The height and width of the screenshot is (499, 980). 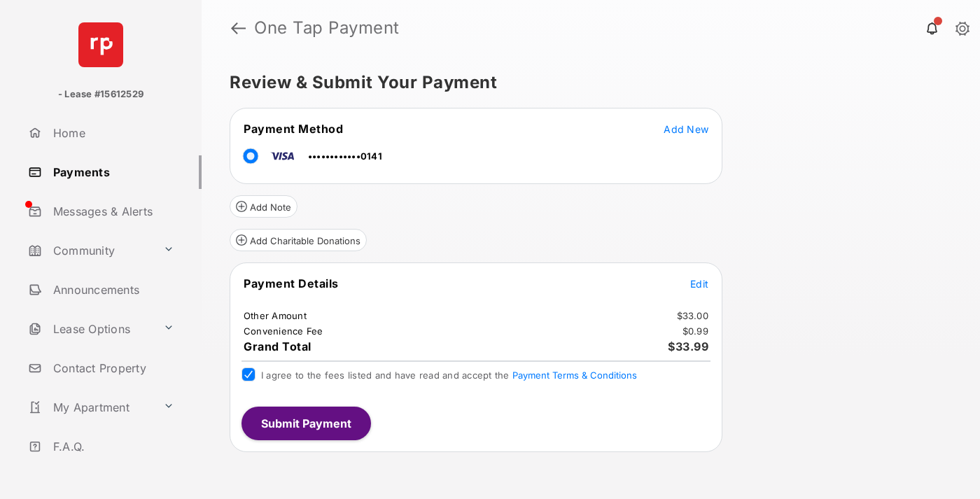 What do you see at coordinates (101, 94) in the screenshot?
I see `p: - Lease #15612529` at bounding box center [101, 94].